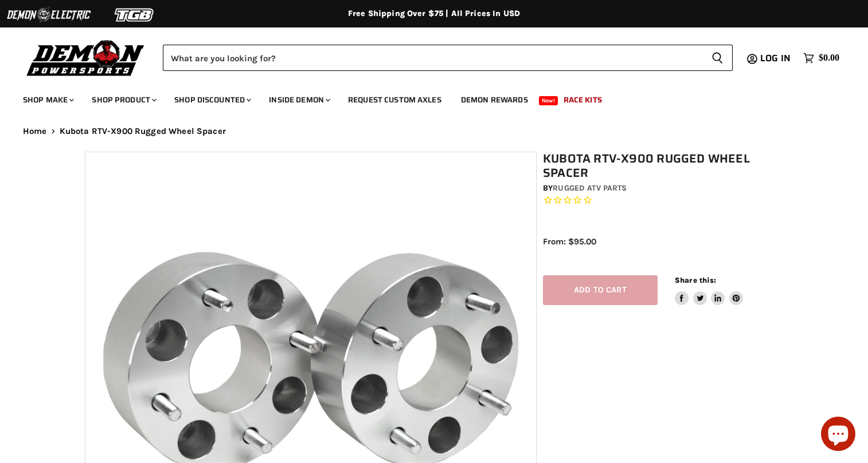 This screenshot has width=868, height=463. What do you see at coordinates (211, 100) in the screenshot?
I see `a: Shop Discounted` at bounding box center [211, 100].